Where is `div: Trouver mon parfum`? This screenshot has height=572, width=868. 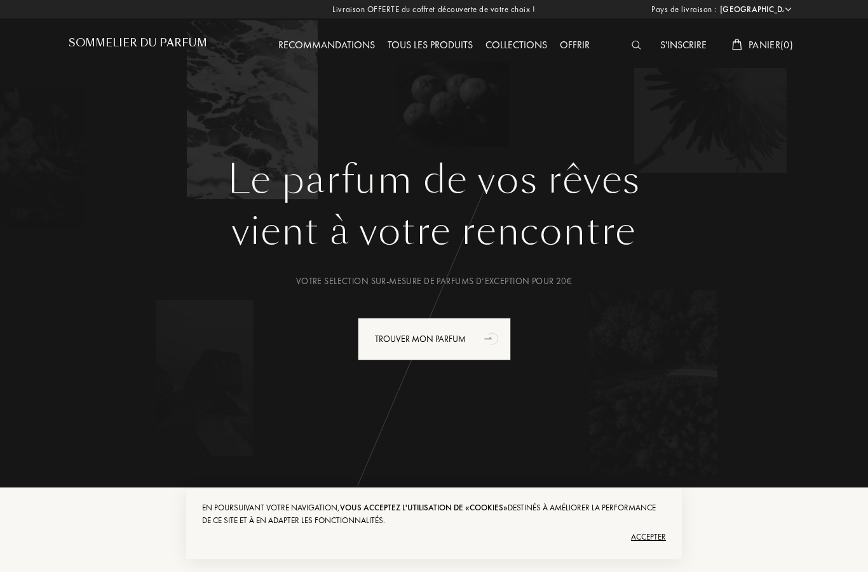
div: Trouver mon parfum is located at coordinates (434, 339).